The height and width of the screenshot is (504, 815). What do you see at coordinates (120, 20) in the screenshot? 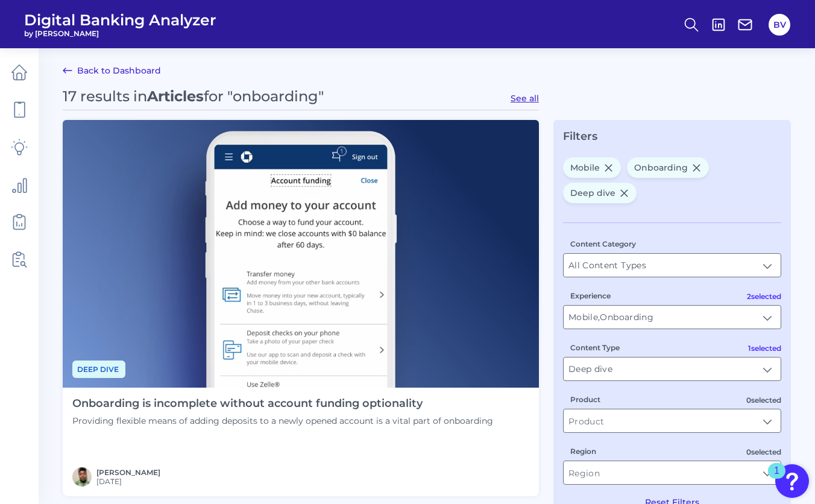
I see `span: Digital Banking Analyzer` at bounding box center [120, 20].